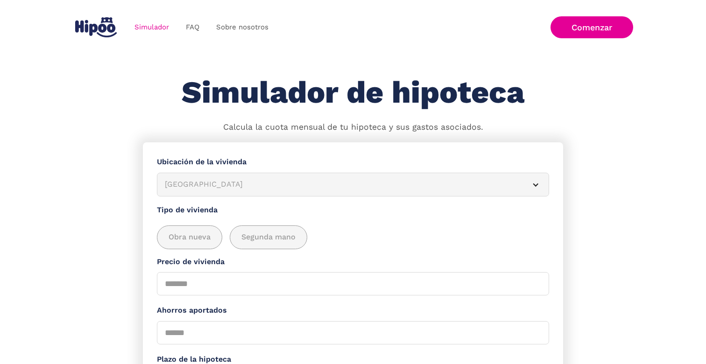  Describe the element at coordinates (242, 27) in the screenshot. I see `a: Sobre nosotros` at that location.